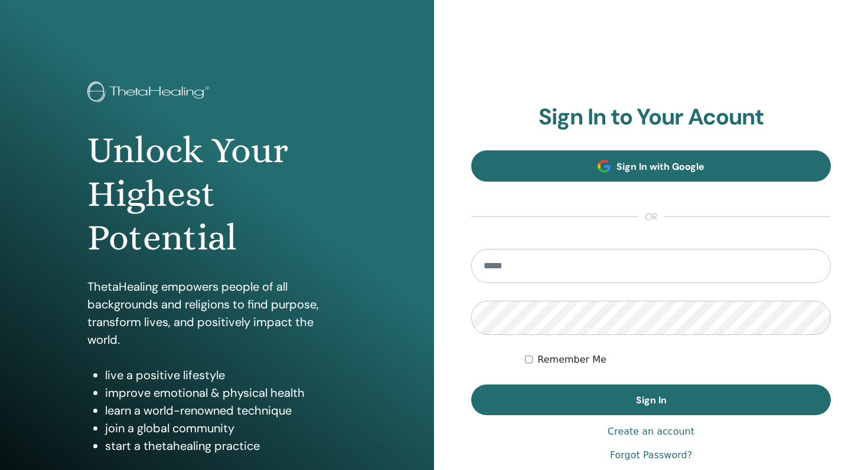  I want to click on a: Forgot Password?, so click(651, 455).